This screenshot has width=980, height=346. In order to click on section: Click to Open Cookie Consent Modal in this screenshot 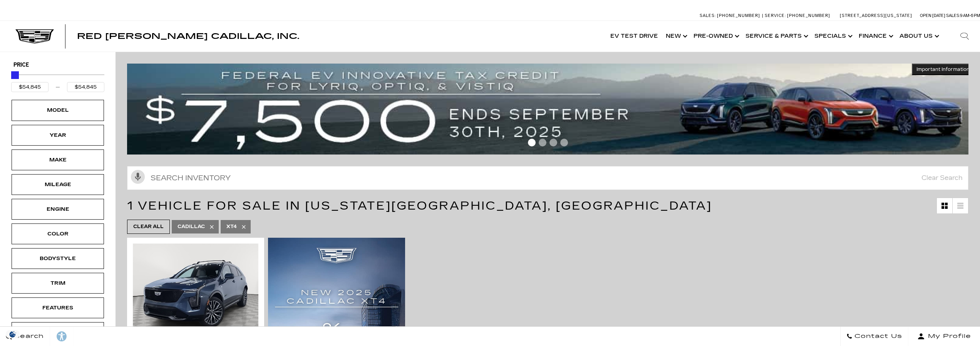, I will do `click(13, 334)`.